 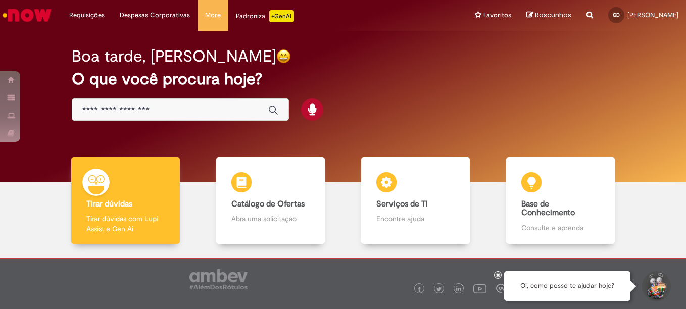 I want to click on a: Base de Conhecimento Consulte e aprenda, so click(x=560, y=201).